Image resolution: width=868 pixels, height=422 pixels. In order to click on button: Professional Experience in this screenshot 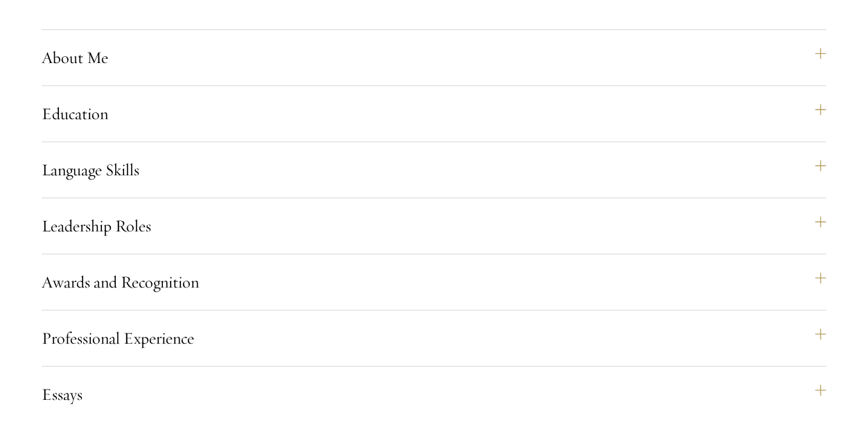, I will do `click(434, 339)`.